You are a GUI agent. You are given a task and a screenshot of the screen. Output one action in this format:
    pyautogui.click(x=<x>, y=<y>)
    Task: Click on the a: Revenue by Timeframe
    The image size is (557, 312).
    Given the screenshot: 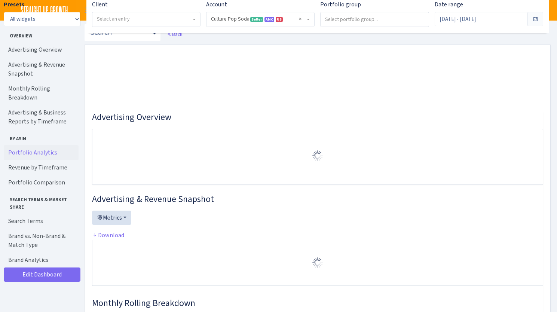 What is the action you would take?
    pyautogui.click(x=41, y=168)
    